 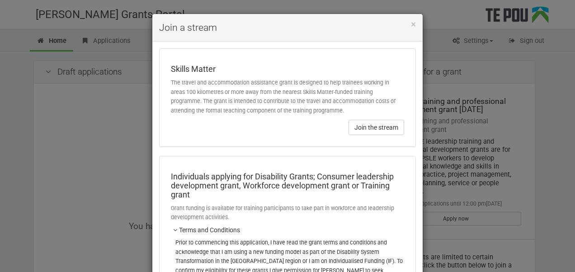 I want to click on button: Join the stream, so click(x=376, y=128).